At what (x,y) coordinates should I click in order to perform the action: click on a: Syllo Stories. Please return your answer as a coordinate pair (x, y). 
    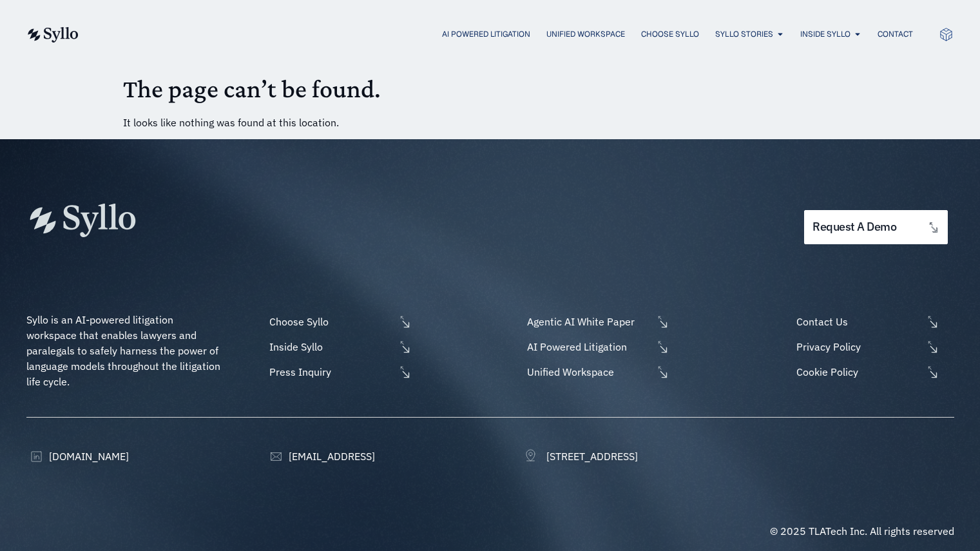
    Looking at the image, I should click on (744, 34).